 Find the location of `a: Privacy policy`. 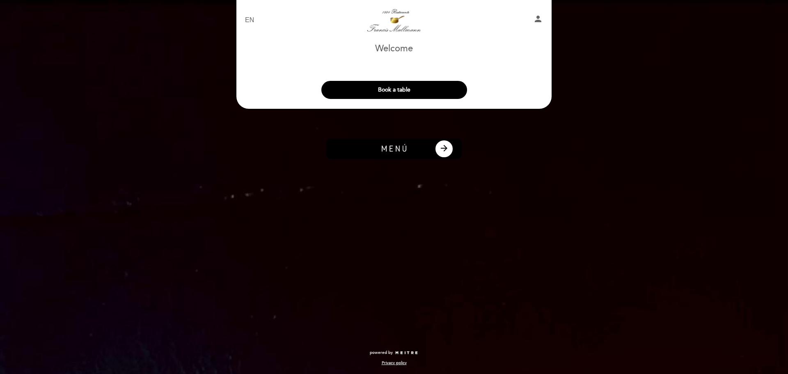

a: Privacy policy is located at coordinates (394, 363).